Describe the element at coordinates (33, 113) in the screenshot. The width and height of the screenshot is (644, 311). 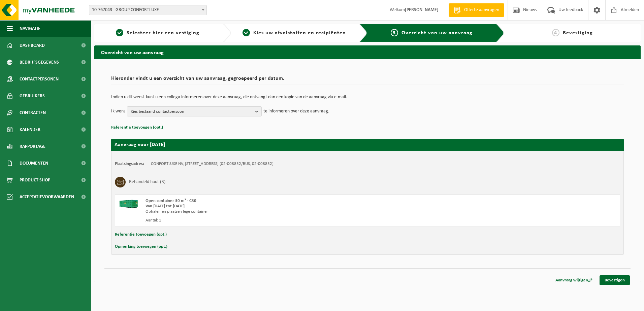
I see `span: Contracten` at that location.